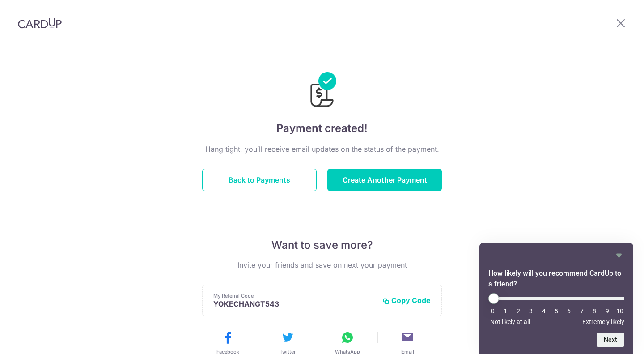 The image size is (644, 354). I want to click on button: Create Another Payment, so click(384, 180).